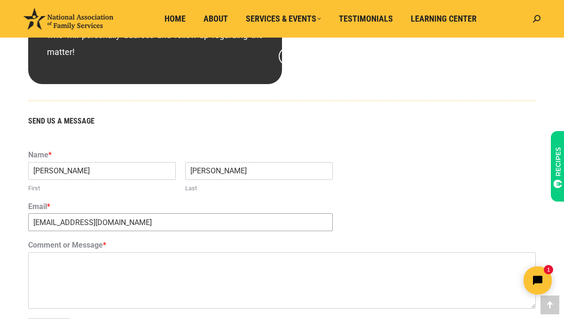  What do you see at coordinates (444, 19) in the screenshot?
I see `a: Learning Center` at bounding box center [444, 19].